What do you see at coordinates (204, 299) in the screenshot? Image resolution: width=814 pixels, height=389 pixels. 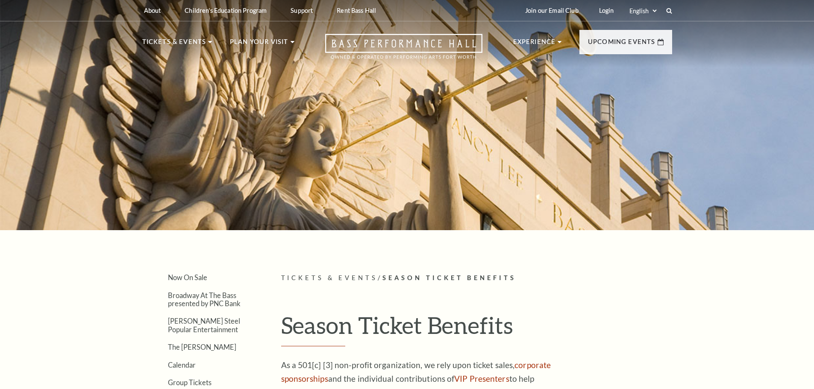 I see `a: Broadway At The Bass presented by PNC Bank` at bounding box center [204, 299].